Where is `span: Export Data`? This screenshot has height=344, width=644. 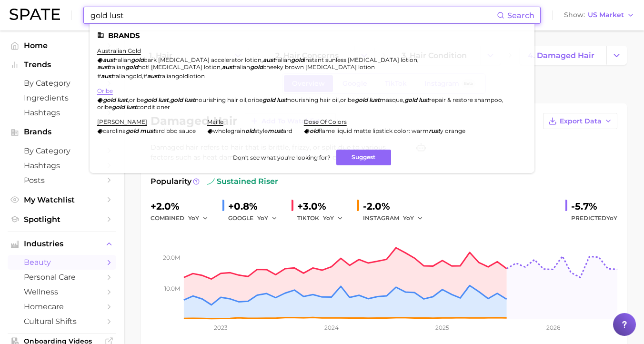 span: Export Data is located at coordinates (581, 121).